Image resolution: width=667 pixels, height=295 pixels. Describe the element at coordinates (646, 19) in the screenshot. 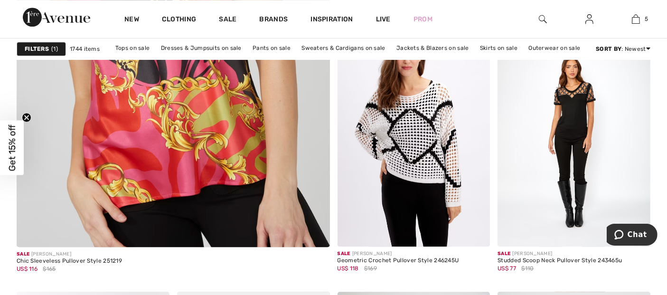

I see `span: 5` at that location.